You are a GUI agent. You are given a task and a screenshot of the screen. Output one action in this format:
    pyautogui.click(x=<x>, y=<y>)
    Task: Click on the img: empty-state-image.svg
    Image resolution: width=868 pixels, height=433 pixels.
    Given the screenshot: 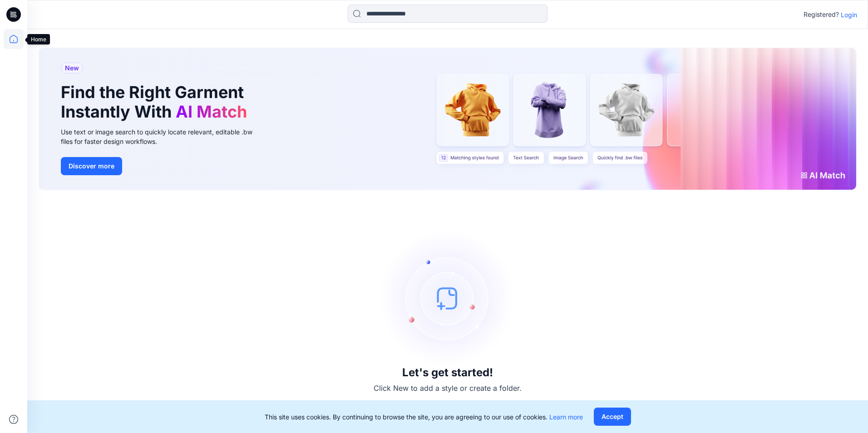 What is the action you would take?
    pyautogui.click(x=448, y=298)
    